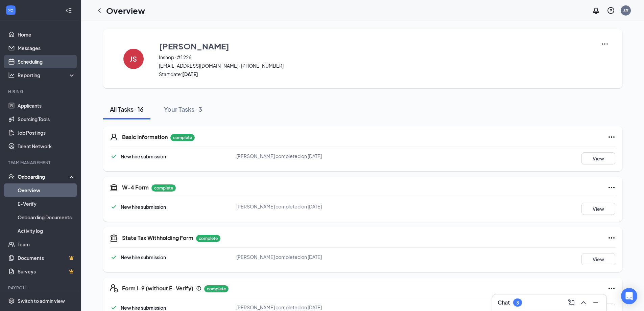 The width and height of the screenshot is (644, 311). Describe the element at coordinates (41, 91) in the screenshot. I see `div: Hiring` at that location.